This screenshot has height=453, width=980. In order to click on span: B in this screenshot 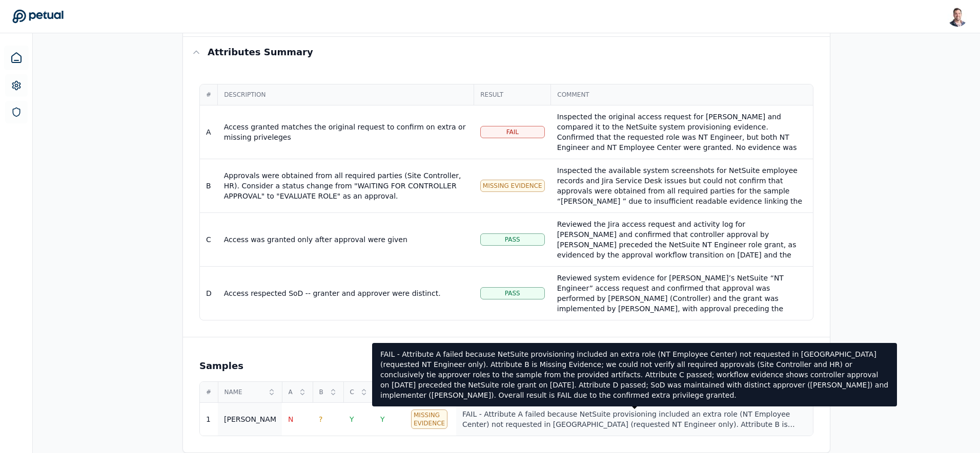, I will do `click(322, 392)`.